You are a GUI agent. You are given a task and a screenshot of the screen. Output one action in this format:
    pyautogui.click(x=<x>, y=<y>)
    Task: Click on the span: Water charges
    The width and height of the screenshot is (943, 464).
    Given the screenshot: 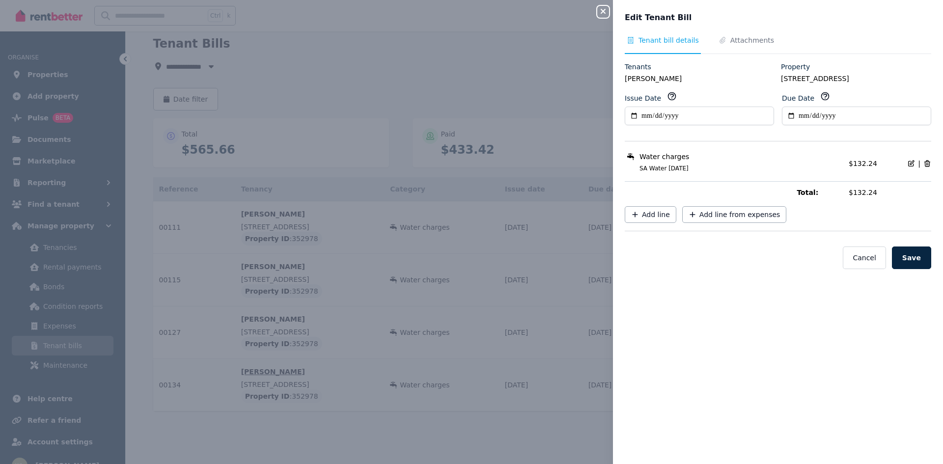 What is the action you would take?
    pyautogui.click(x=664, y=157)
    